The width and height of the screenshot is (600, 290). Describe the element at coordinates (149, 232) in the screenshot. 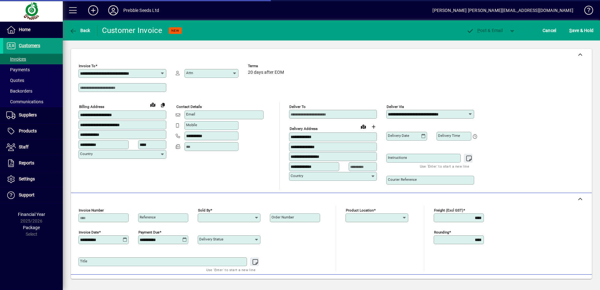

I see `mat-label: Payment due` at that location.